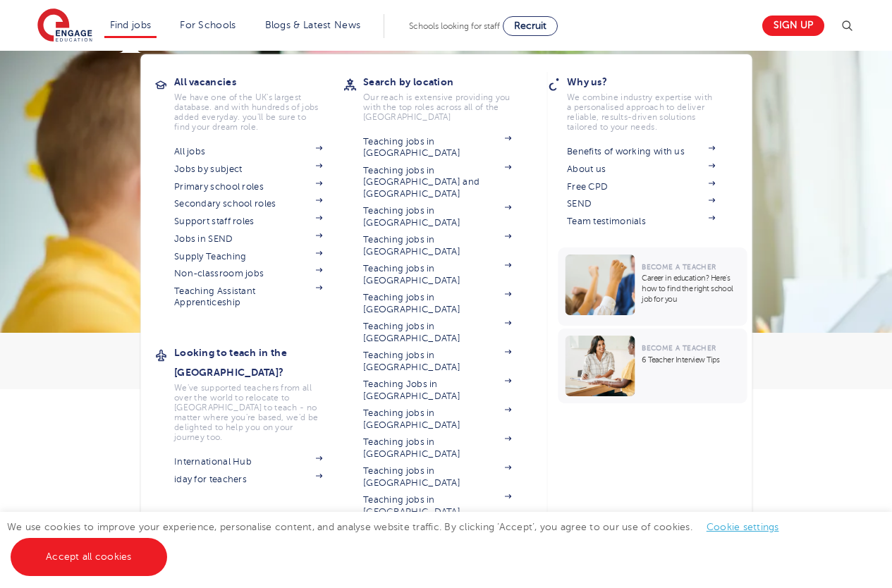 The image size is (892, 588). I want to click on a: Teaching Assistant Apprenticeship, so click(248, 297).